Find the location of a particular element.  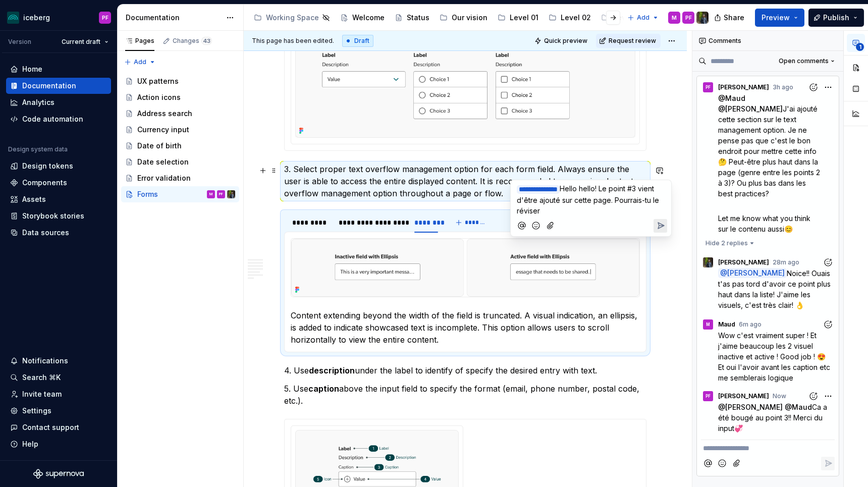

a: Welcome is located at coordinates (362, 18).